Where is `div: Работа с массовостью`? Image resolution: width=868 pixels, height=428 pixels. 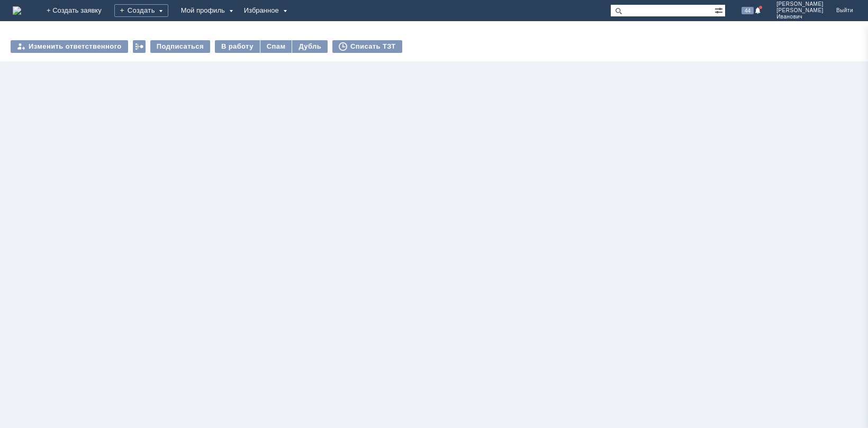 div: Работа с массовостью is located at coordinates (139, 46).